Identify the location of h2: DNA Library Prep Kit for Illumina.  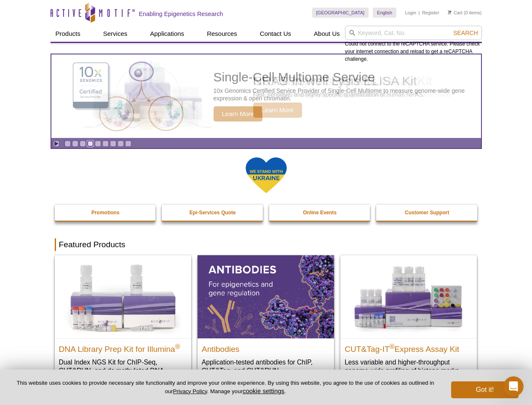
(123, 347).